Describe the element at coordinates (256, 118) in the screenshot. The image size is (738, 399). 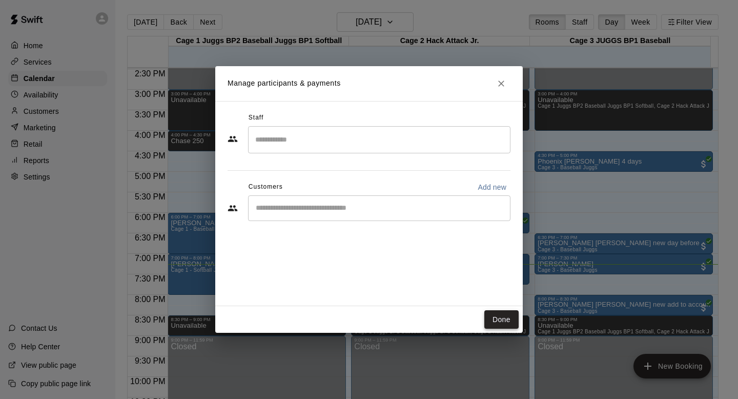
I see `span: Staff` at that location.